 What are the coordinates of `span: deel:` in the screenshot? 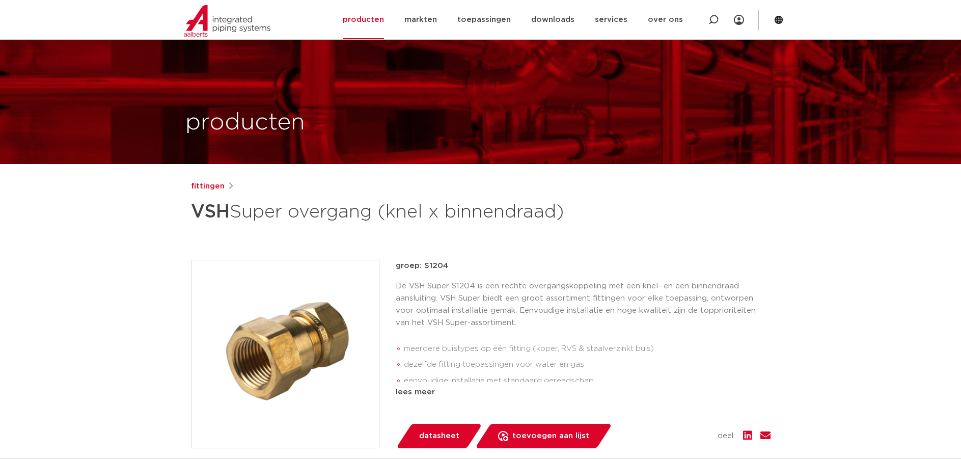 It's located at (726, 436).